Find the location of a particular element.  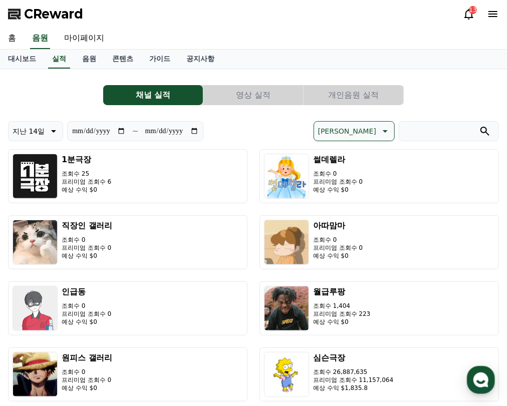

a: 마이페이지 is located at coordinates (84, 39).